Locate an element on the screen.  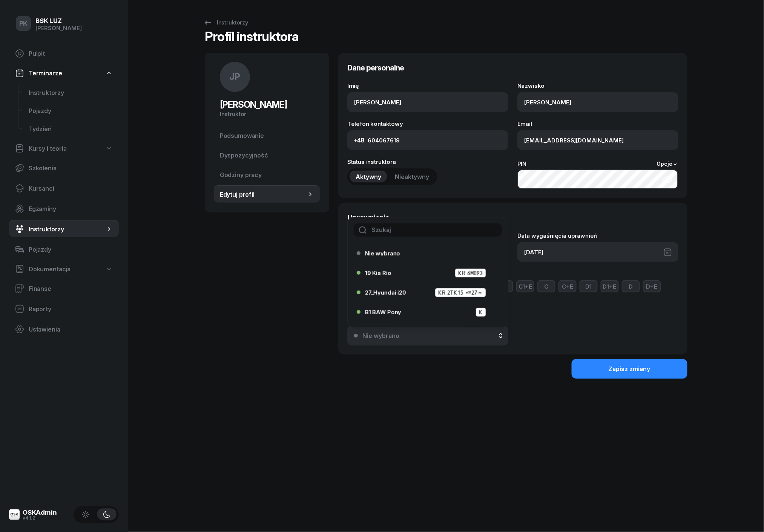
a: Opcje is located at coordinates (667, 164).